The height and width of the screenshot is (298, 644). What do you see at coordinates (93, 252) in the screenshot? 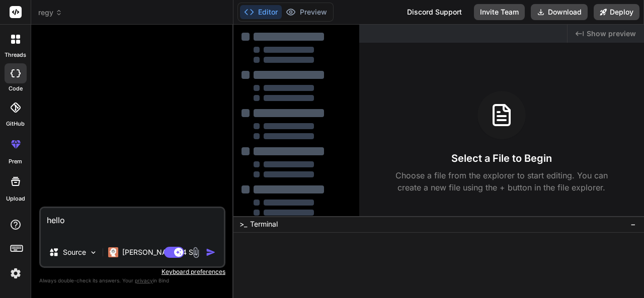
I see `img: Pick Models` at bounding box center [93, 252].